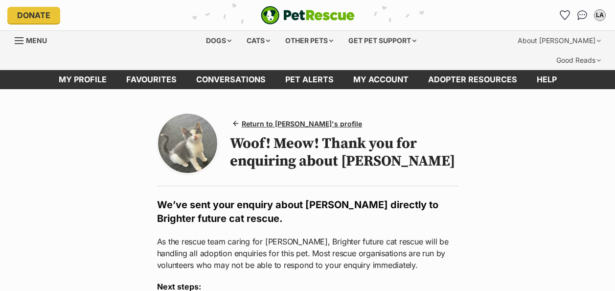 The width and height of the screenshot is (615, 291). I want to click on div: LA, so click(600, 15).